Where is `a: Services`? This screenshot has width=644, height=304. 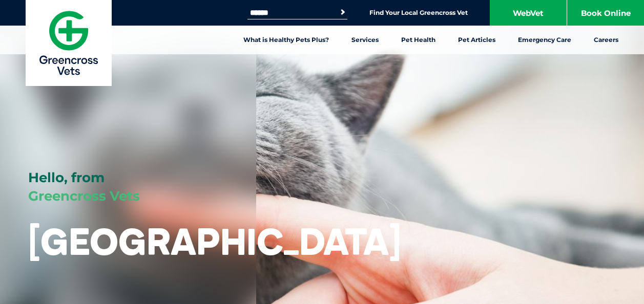 a: Services is located at coordinates (365, 40).